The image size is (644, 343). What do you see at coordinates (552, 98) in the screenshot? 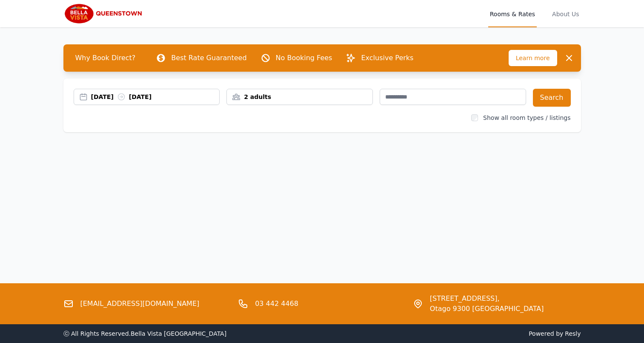
I see `button: Search` at bounding box center [552, 98].